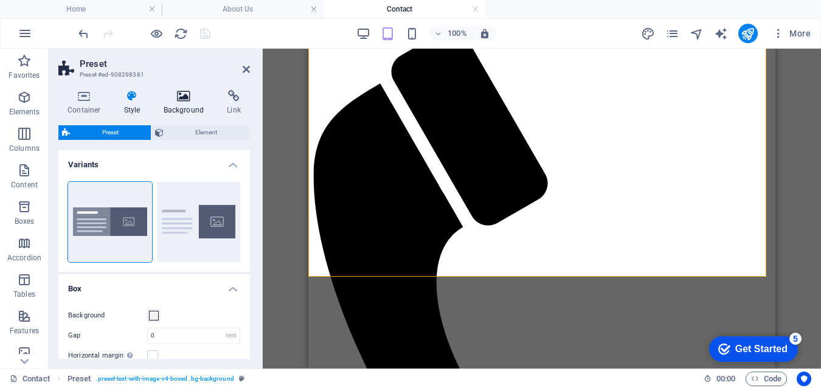 The width and height of the screenshot is (821, 388). Describe the element at coordinates (164, 379) in the screenshot. I see `span: . preset-text-with-image-v4-boxed .bg-background` at that location.